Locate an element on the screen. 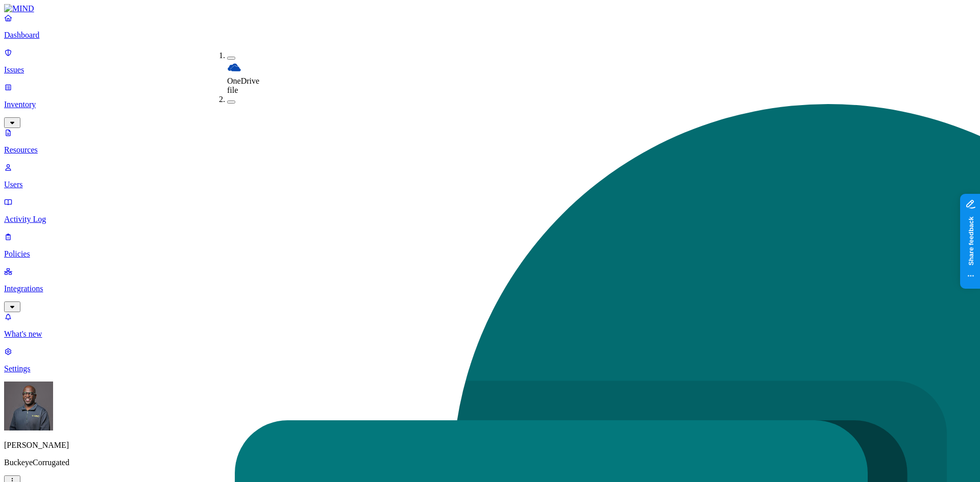  p: Resources is located at coordinates (490, 150).